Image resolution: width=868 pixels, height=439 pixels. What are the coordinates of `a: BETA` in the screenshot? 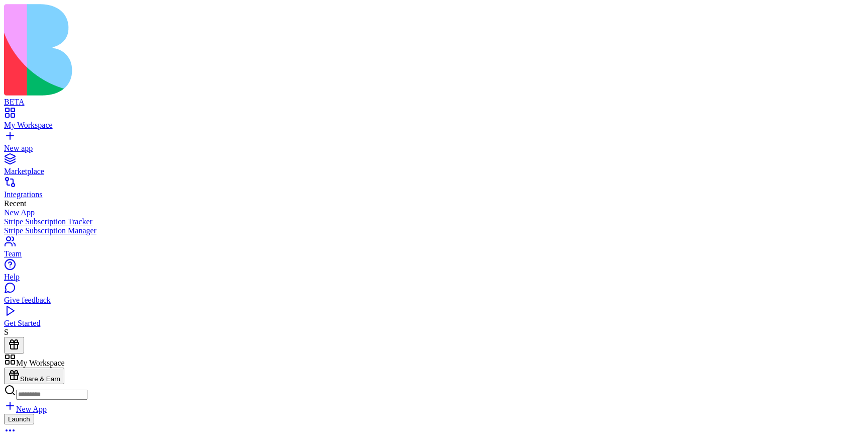 It's located at (434, 97).